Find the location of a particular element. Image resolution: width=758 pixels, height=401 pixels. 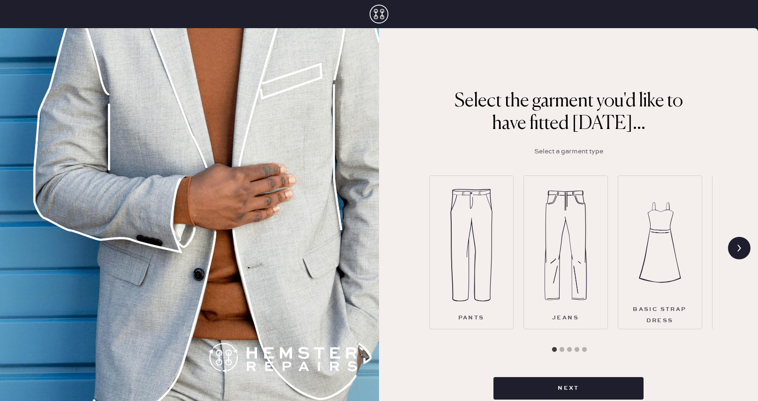

button: Next is located at coordinates (569, 388).